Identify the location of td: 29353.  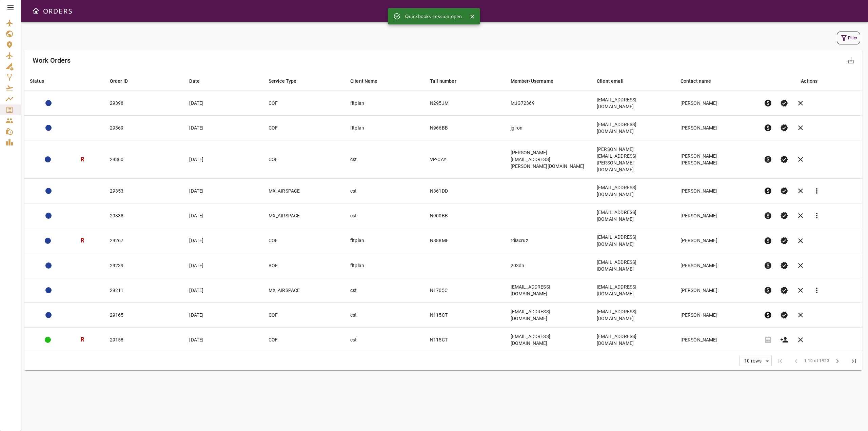
(144, 191).